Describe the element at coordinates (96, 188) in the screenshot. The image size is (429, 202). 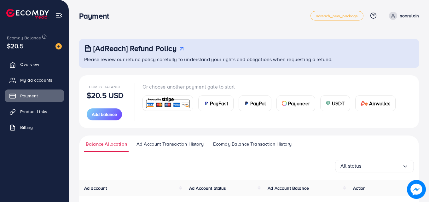
I see `span: Ad account` at that location.